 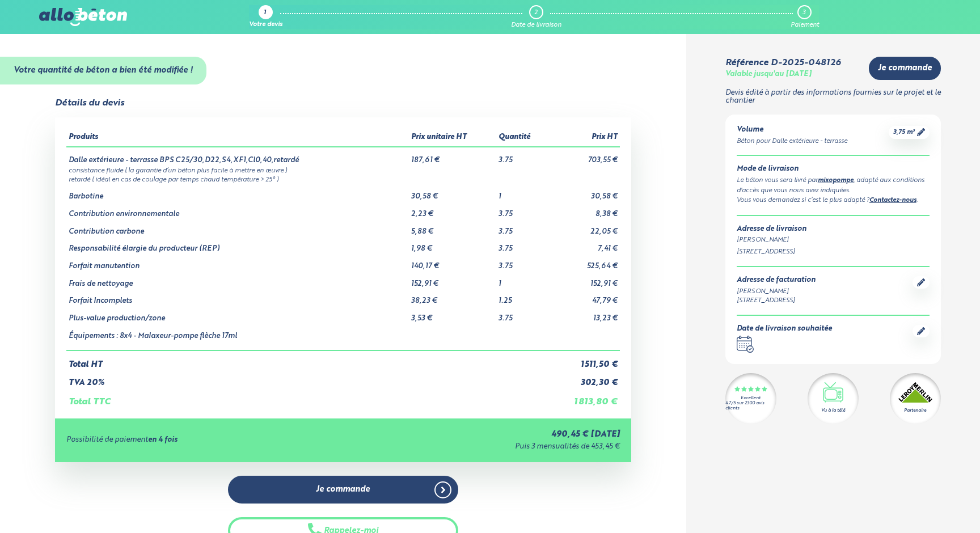 I want to click on td: 302,30 €, so click(x=585, y=378).